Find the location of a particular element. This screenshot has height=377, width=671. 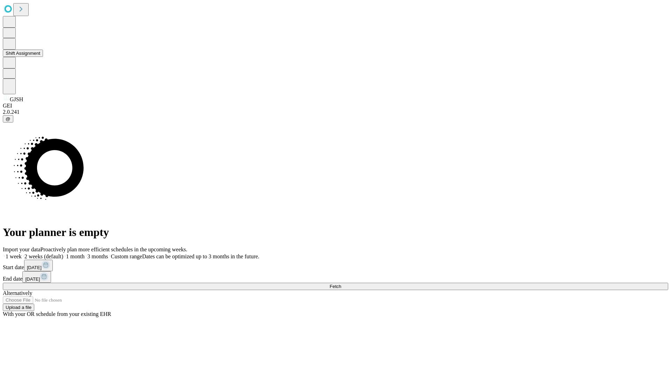

span: Import your data is located at coordinates (22, 249).